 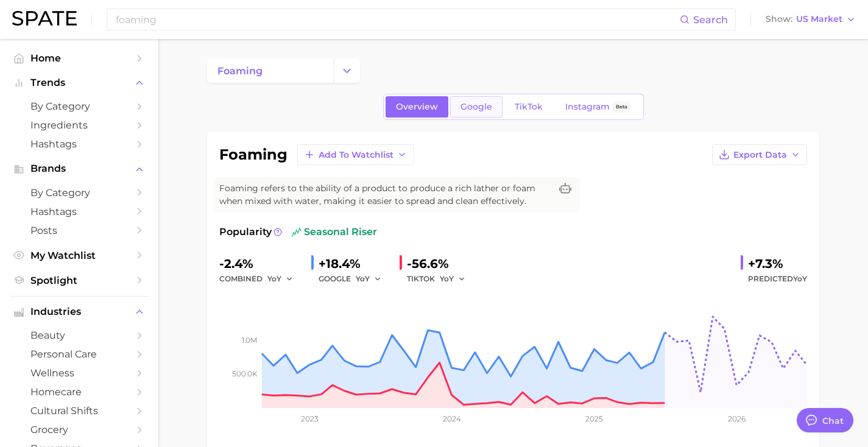 What do you see at coordinates (79, 429) in the screenshot?
I see `span: grocery` at bounding box center [79, 429].